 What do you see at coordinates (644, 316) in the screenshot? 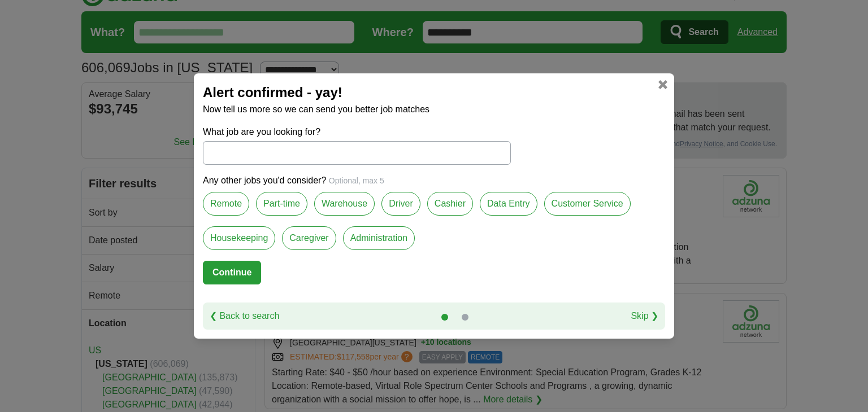
I see `a: Skip ❯` at bounding box center [644, 316].